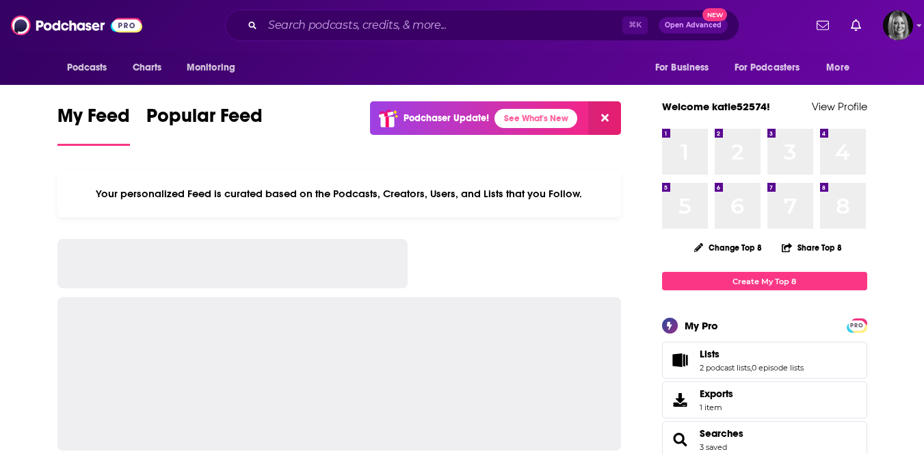 The image size is (924, 454). Describe the element at coordinates (715, 14) in the screenshot. I see `span: New` at that location.